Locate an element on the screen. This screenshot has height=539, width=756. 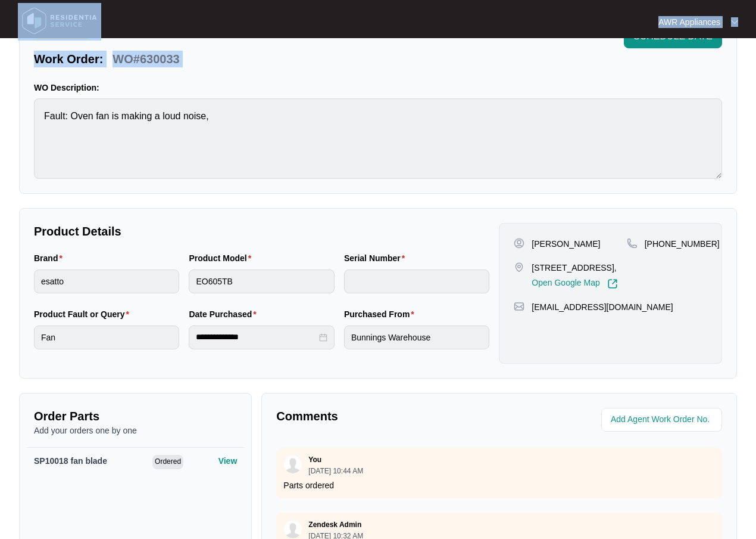
p: WO#630033 is located at coordinates (146, 59).